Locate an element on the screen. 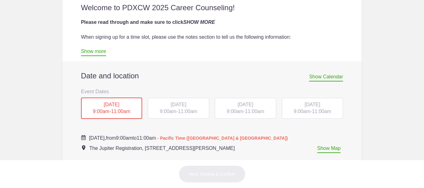 This screenshot has height=188, width=424. img: Cal purple is located at coordinates (83, 138).